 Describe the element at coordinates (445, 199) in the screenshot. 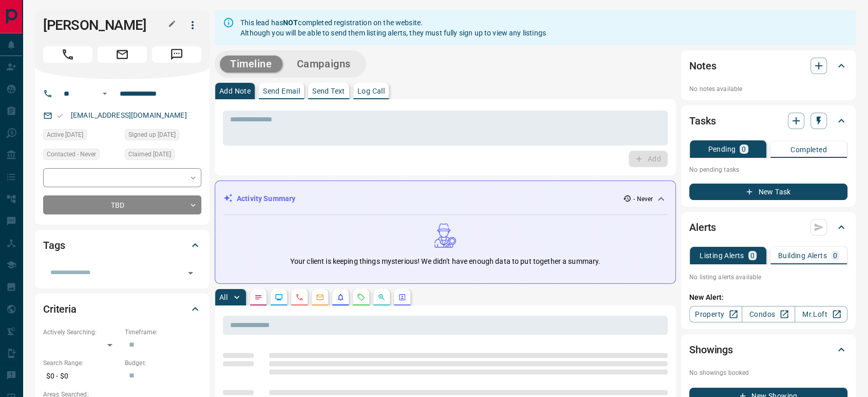

I see `div: Activity Summary- Never` at that location.